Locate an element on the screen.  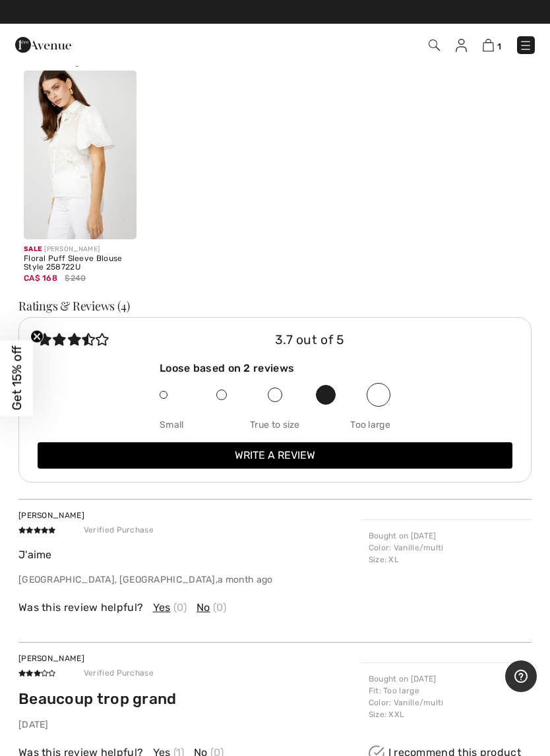
span: Sale is located at coordinates (33, 246).